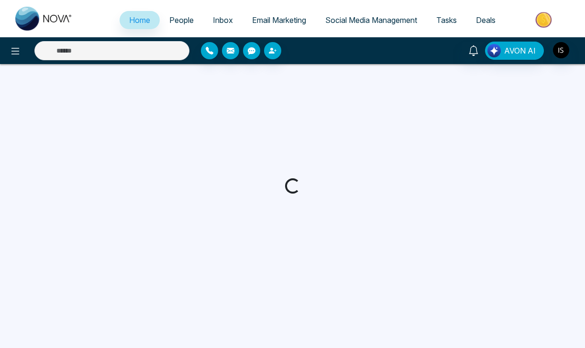  What do you see at coordinates (279, 20) in the screenshot?
I see `a: Email Marketing` at bounding box center [279, 20].